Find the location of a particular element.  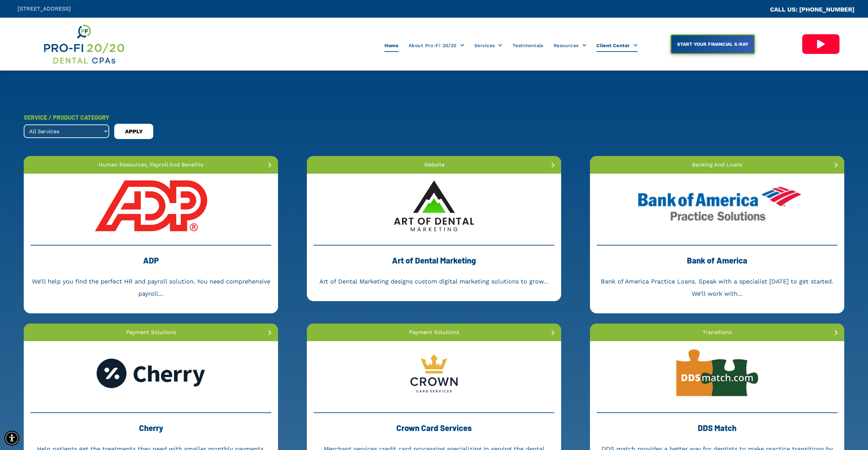

span: START YOUR FINANCIAL X-RAY is located at coordinates (713, 44).